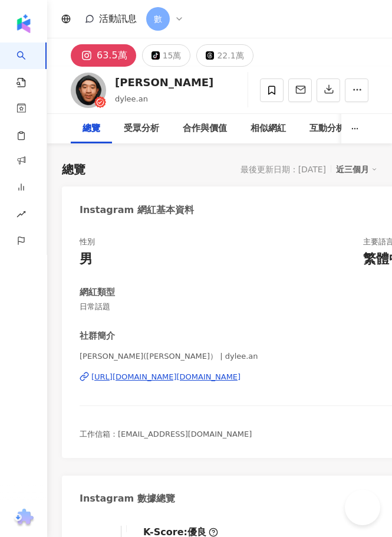 The image size is (392, 537). I want to click on img: chrome extension, so click(24, 518).